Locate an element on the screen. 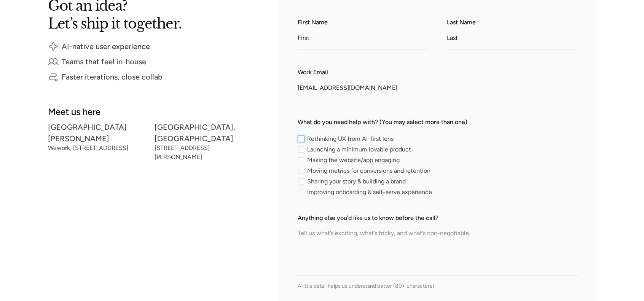  input: Enter your work email is located at coordinates (438, 89).